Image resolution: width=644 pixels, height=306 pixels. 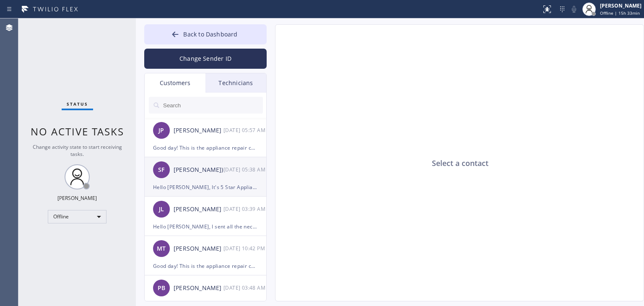 I want to click on div: Technicians, so click(x=236, y=83).